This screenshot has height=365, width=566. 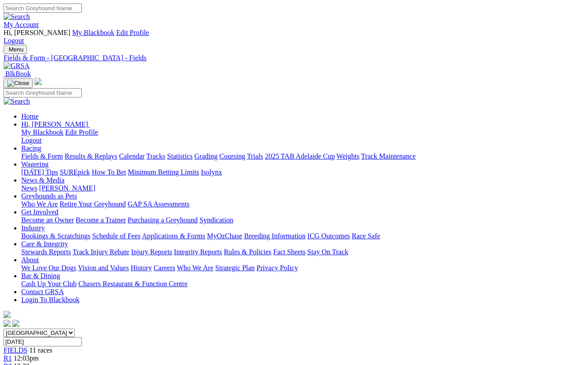 What do you see at coordinates (156, 156) in the screenshot?
I see `a: Tracks` at bounding box center [156, 156].